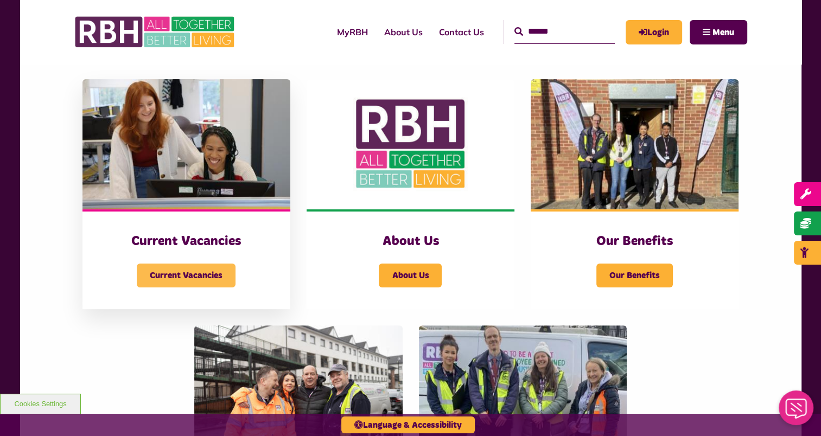 Image resolution: width=821 pixels, height=436 pixels. I want to click on img: Dropinfreehold2, so click(634, 144).